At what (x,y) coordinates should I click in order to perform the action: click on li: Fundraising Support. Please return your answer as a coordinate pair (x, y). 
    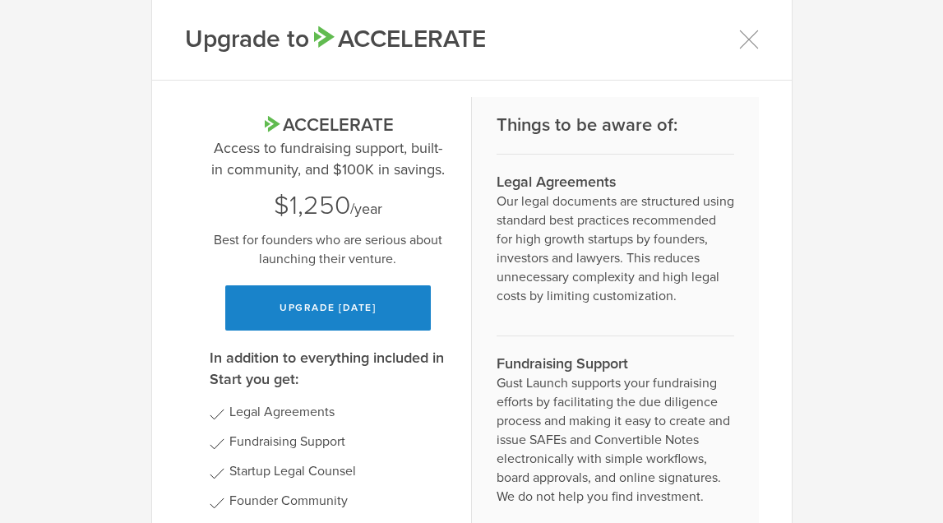
    Looking at the image, I should click on (338, 442).